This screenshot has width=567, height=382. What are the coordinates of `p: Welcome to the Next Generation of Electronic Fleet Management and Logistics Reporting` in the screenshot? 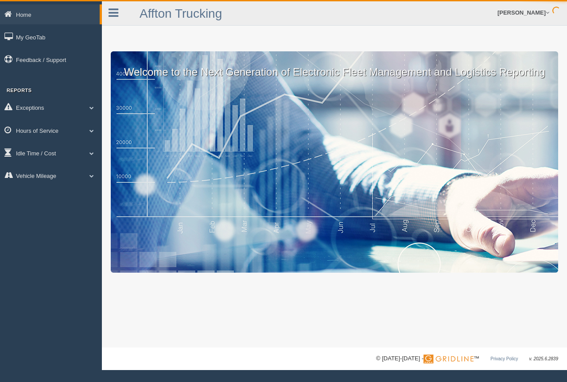 It's located at (334, 66).